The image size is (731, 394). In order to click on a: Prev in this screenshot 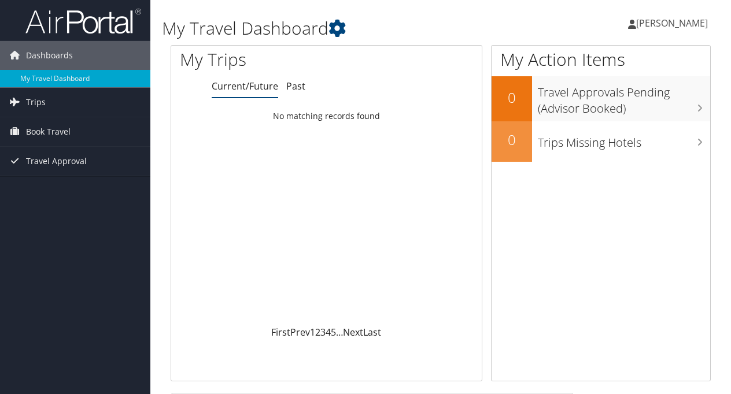, I will do `click(300, 333)`.